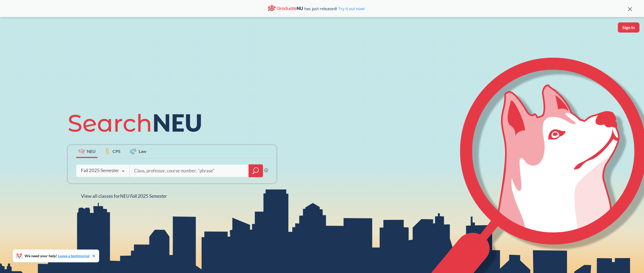 The height and width of the screenshot is (273, 644). What do you see at coordinates (124, 196) in the screenshot?
I see `span: View all classes for` at bounding box center [124, 196].